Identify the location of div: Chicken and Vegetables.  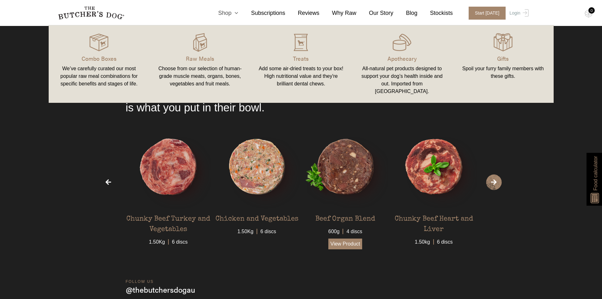
(257, 217).